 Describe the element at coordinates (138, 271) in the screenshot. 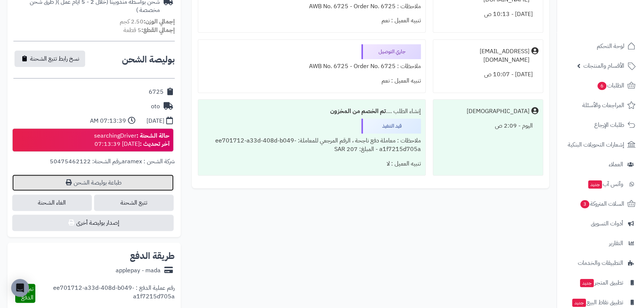

I see `div: applepay - mada` at that location.